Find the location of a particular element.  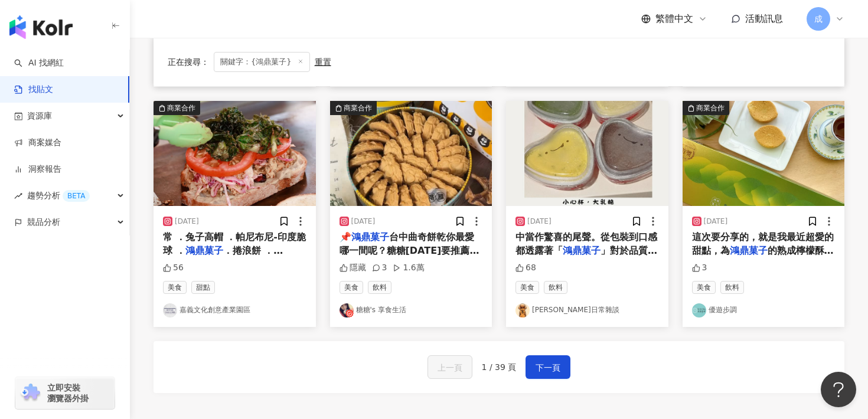

span: 繁體中文 is located at coordinates (674, 19).